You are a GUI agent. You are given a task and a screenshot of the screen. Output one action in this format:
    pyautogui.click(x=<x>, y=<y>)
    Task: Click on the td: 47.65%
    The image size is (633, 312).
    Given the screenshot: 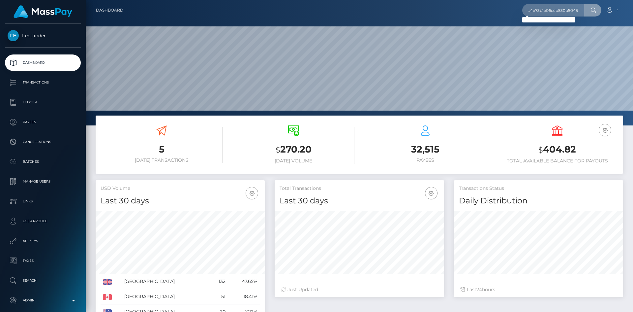 What is the action you would take?
    pyautogui.click(x=244, y=281)
    